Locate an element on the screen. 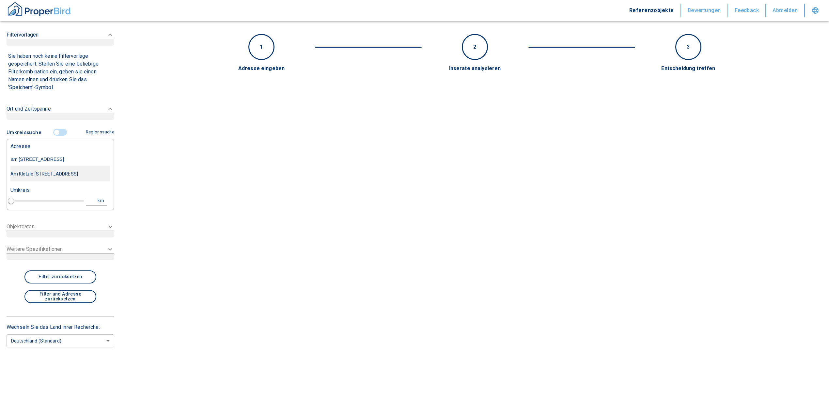 This screenshot has height=396, width=829. div: Inserate analysieren is located at coordinates (475, 69).